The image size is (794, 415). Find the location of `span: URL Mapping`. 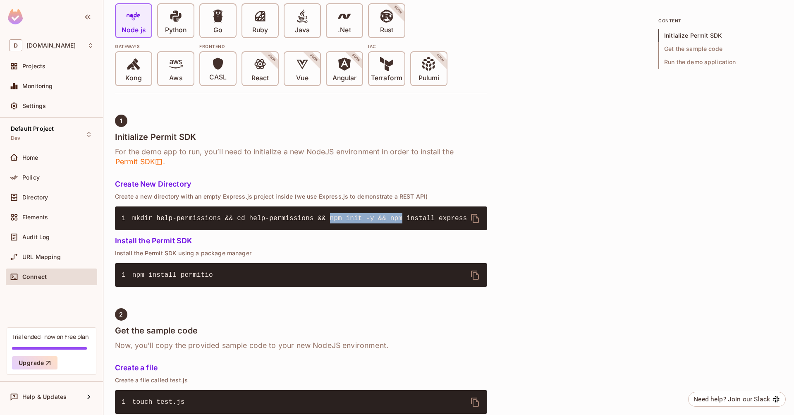

span: URL Mapping is located at coordinates (41, 257).